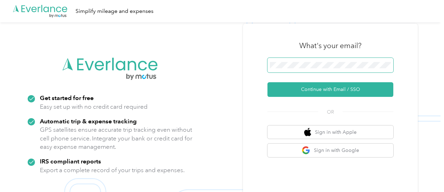  What do you see at coordinates (94, 107) in the screenshot?
I see `p: Easy set up with no credit card required` at bounding box center [94, 107].